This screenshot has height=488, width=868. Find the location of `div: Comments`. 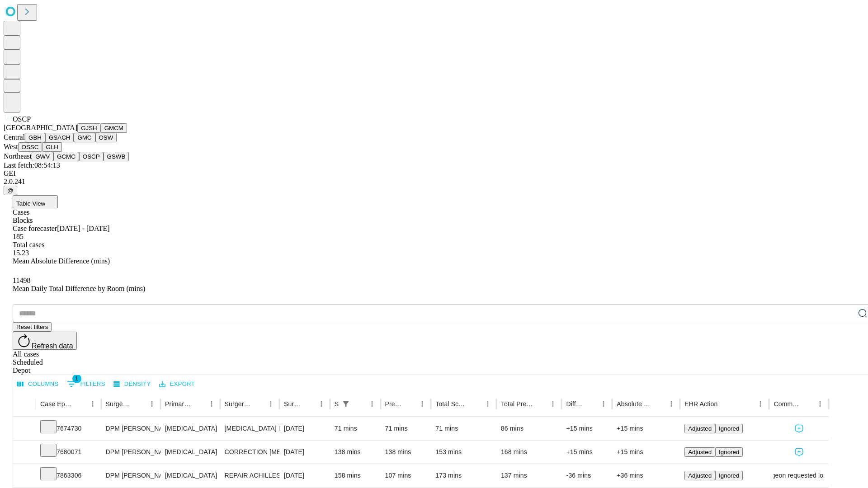

div: Comments is located at coordinates (787, 404).